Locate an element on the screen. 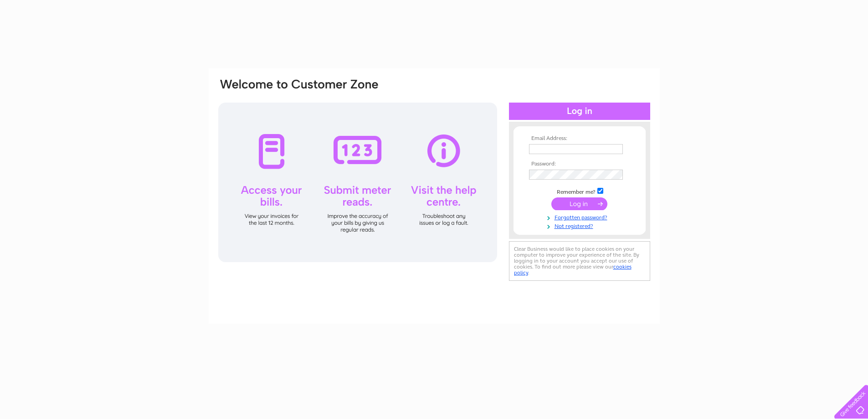 The width and height of the screenshot is (868, 419). input: Submit is located at coordinates (579, 204).